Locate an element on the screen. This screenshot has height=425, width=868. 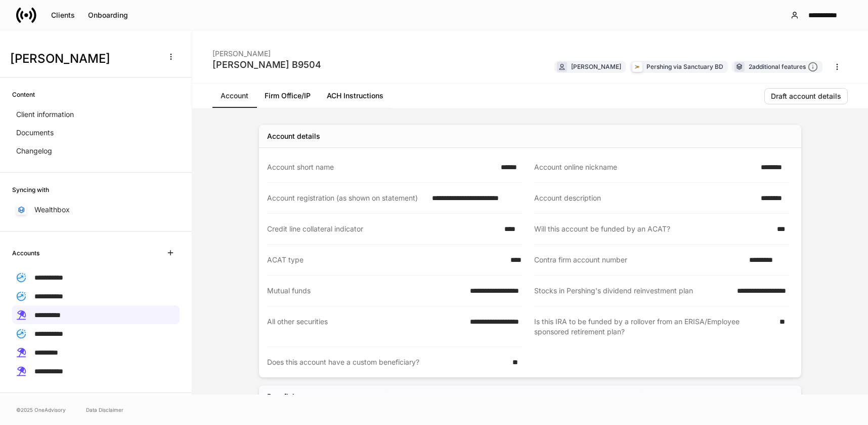
h6: Syncing with is located at coordinates (31, 190).